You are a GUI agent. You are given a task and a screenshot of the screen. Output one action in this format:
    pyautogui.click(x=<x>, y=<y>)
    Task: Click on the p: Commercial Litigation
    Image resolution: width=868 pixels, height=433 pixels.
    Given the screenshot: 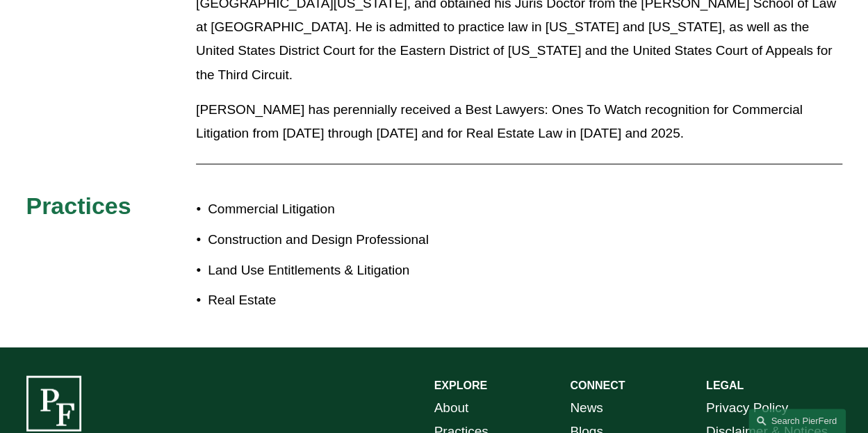 What is the action you would take?
    pyautogui.click(x=320, y=209)
    